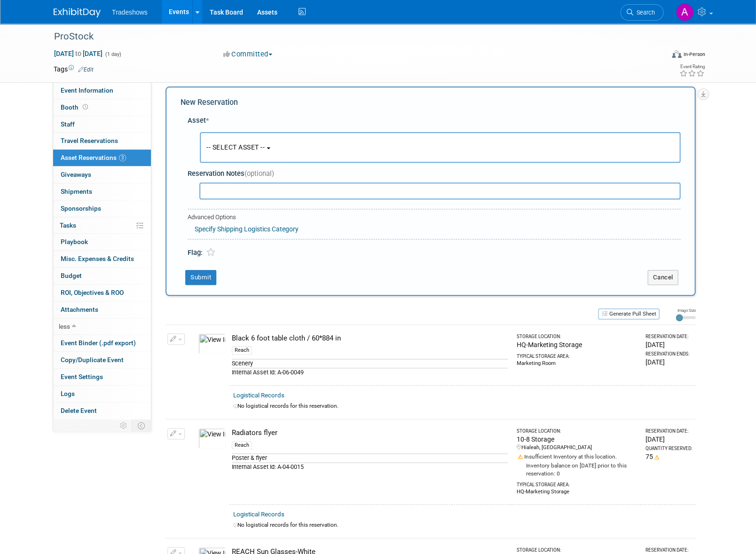  What do you see at coordinates (677, 54) in the screenshot?
I see `img: Format-Inperson.png` at bounding box center [677, 54].